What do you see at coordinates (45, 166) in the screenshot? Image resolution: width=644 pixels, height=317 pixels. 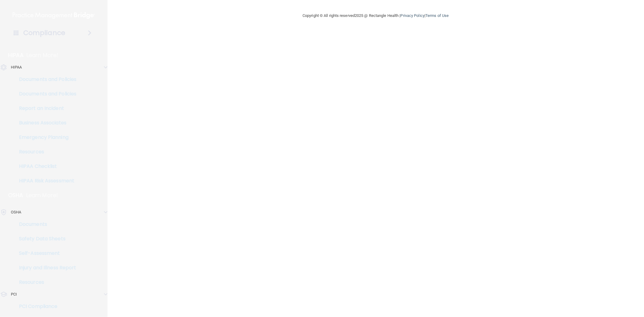 I see `p: HIPAA Checklist` at bounding box center [45, 166].